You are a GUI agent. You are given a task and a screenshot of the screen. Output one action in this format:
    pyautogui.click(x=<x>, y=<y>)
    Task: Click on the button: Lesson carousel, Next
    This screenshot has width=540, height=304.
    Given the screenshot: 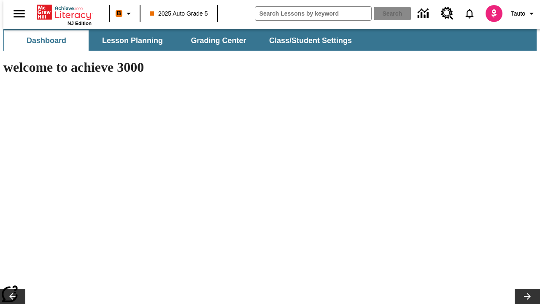 What is the action you would take?
    pyautogui.click(x=527, y=296)
    